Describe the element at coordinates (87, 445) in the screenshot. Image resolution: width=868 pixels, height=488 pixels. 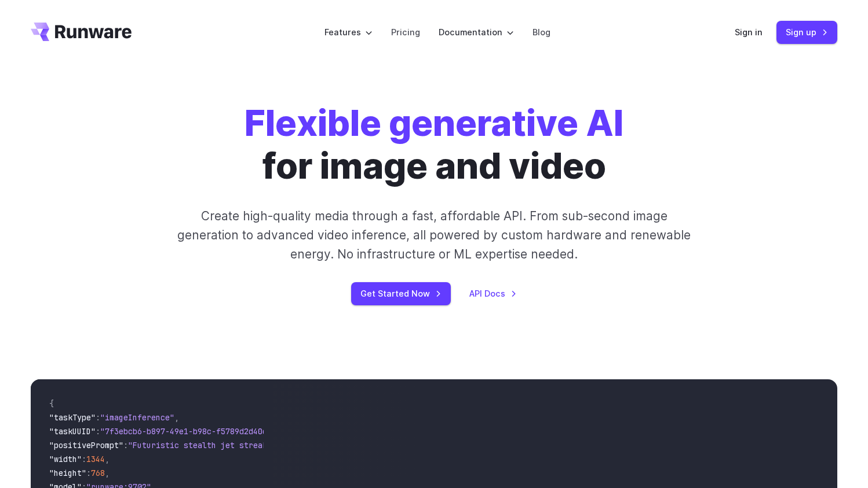
I see `span: "positivePrompt"` at that location.